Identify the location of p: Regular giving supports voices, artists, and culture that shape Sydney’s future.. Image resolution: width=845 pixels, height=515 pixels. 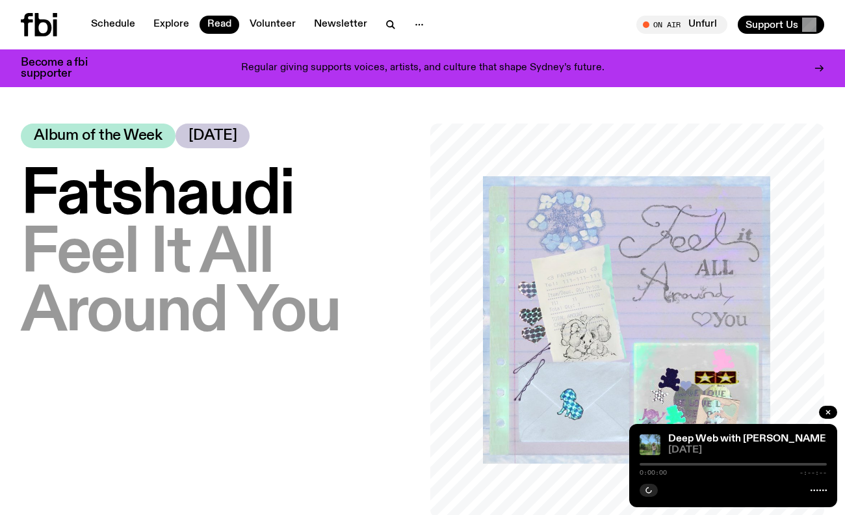
(422, 68).